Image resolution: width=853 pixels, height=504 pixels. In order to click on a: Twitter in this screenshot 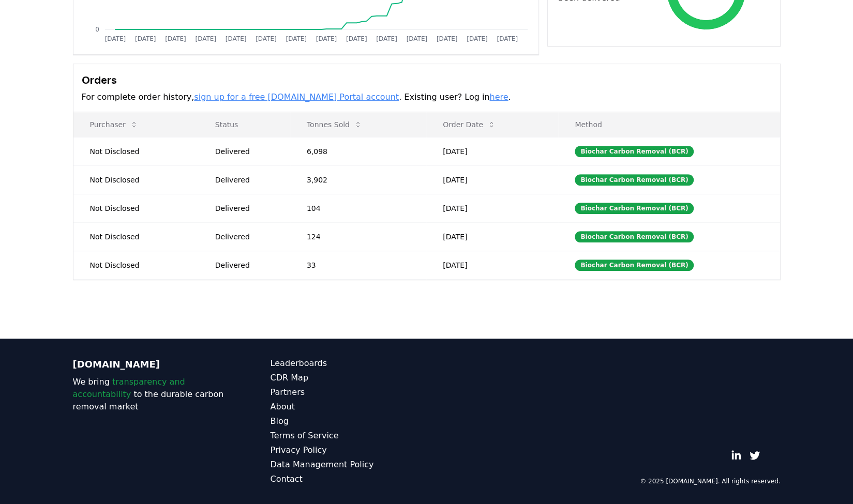, I will do `click(755, 456)`.